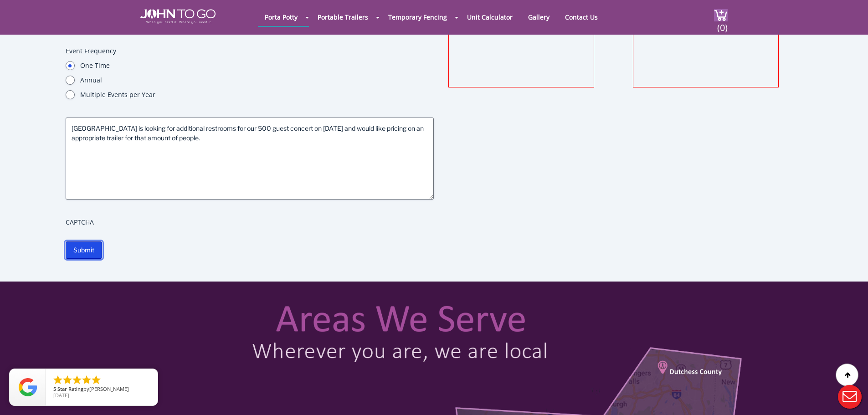  Describe the element at coordinates (178, 16) in the screenshot. I see `img: JOHN to go` at that location.